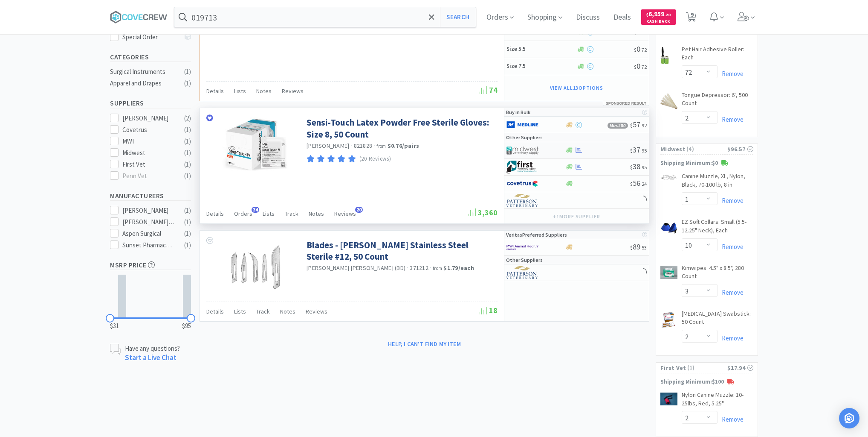  I want to click on span: Track, so click(292, 213).